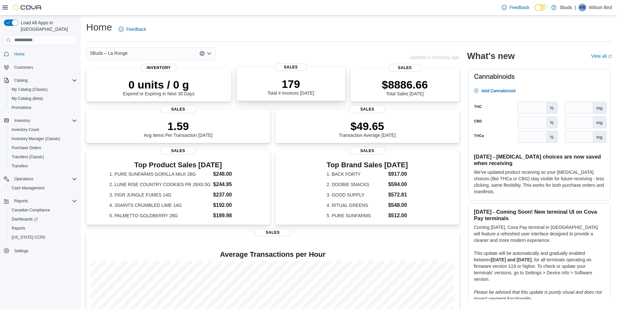 The height and width of the screenshot is (309, 617). What do you see at coordinates (19, 54) in the screenshot?
I see `a: Home` at bounding box center [19, 54].